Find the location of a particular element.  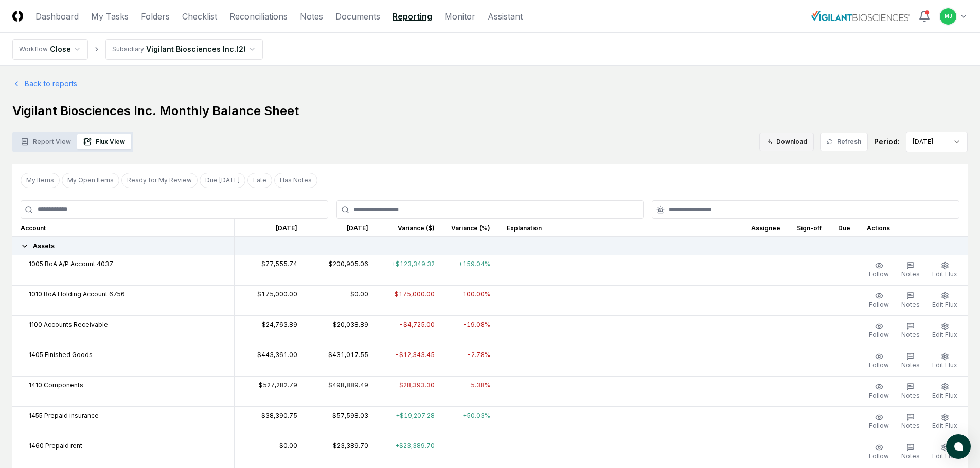

td: $23,389.70 is located at coordinates (341, 452).